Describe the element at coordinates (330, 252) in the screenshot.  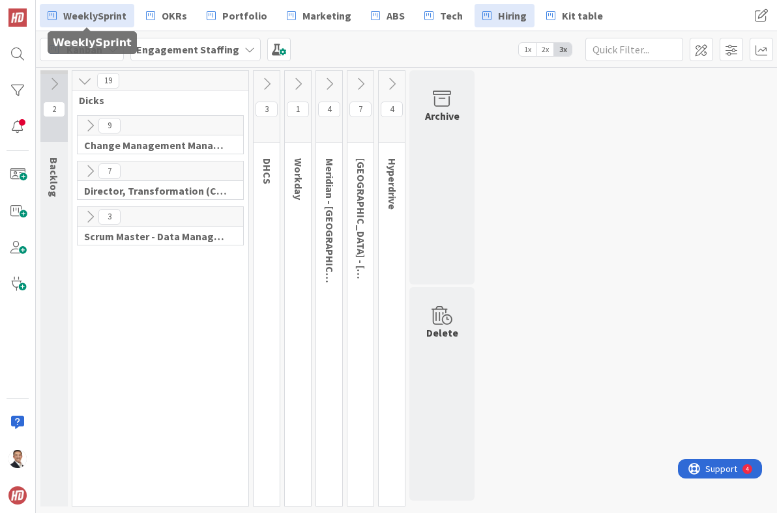
I see `span: Meridian - Toronto Remote` at that location.